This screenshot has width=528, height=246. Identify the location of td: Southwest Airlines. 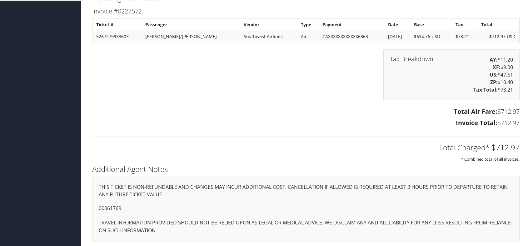
(269, 36).